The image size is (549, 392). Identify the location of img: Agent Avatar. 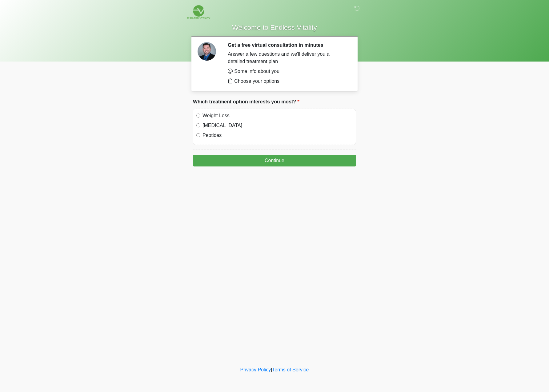
(207, 51).